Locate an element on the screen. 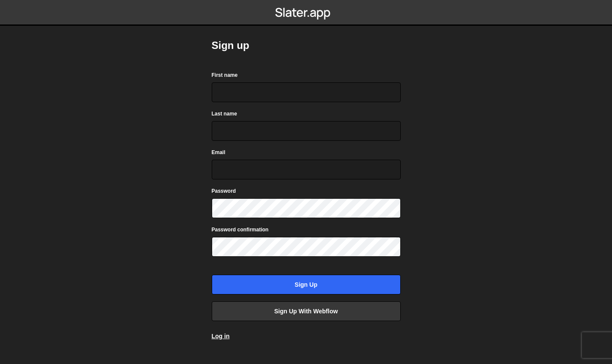 Image resolution: width=612 pixels, height=364 pixels. label: First name is located at coordinates (225, 75).